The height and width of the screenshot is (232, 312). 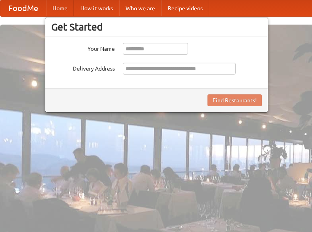 I want to click on a: FoodMe, so click(x=23, y=8).